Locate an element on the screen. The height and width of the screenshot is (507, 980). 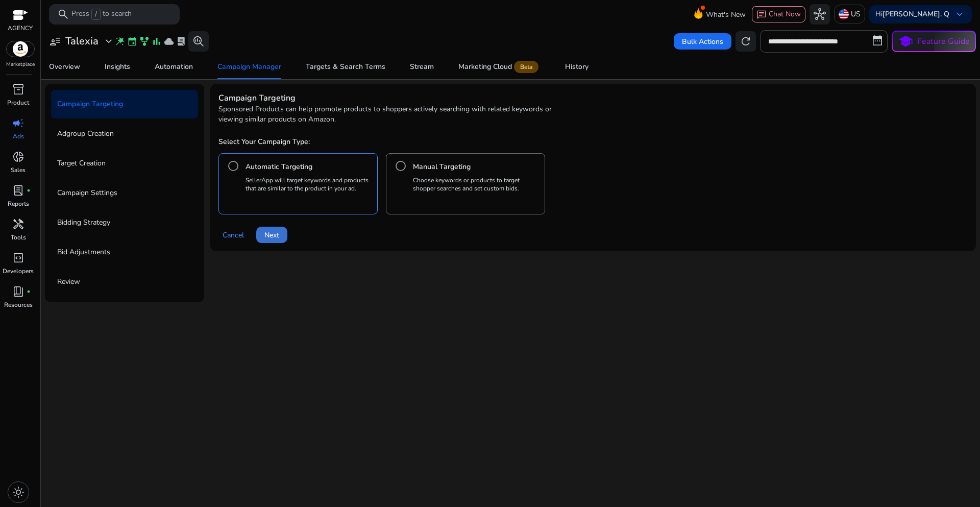
img: amazon.svg is located at coordinates (20, 49).